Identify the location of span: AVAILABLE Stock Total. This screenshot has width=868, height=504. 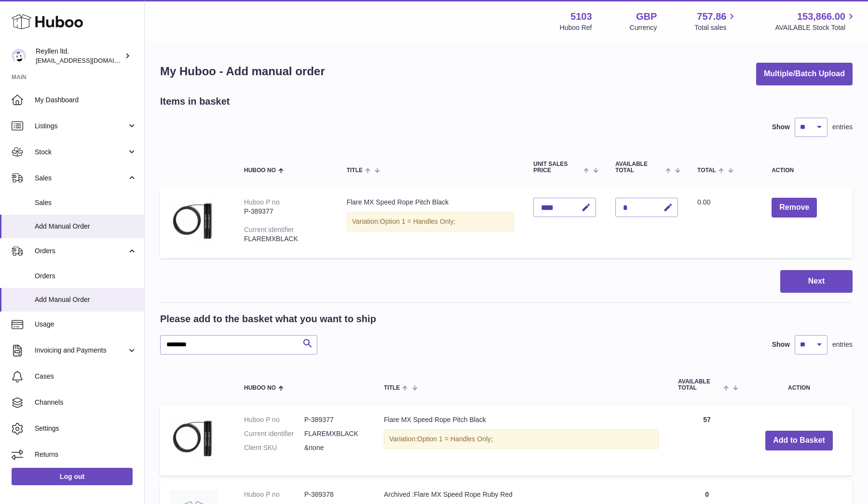
(816, 27).